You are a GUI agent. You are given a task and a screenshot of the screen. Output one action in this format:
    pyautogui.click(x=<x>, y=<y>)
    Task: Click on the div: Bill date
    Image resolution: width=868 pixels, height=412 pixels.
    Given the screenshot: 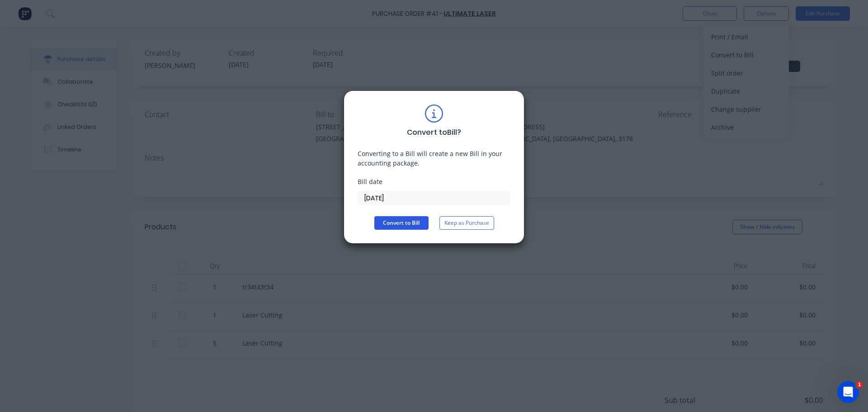 What is the action you would take?
    pyautogui.click(x=434, y=181)
    